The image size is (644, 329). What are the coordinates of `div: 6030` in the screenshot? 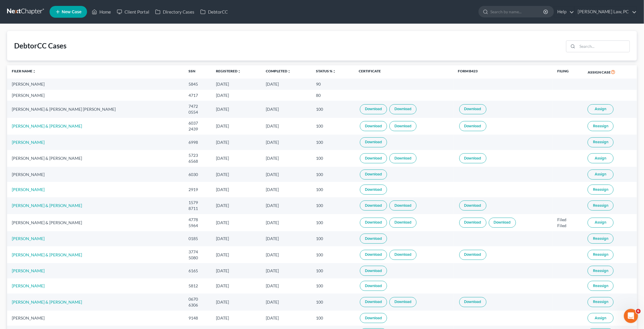 It's located at (197, 175).